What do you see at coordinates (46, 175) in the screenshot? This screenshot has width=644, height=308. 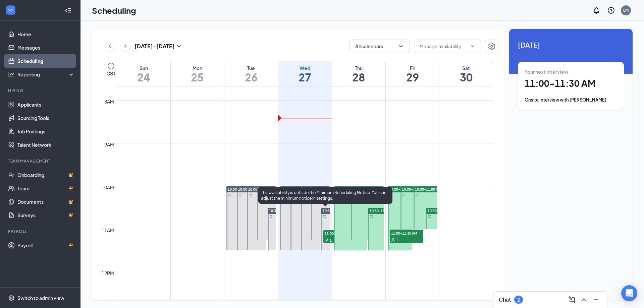 I see `a: OnboardingCrown` at bounding box center [46, 175].